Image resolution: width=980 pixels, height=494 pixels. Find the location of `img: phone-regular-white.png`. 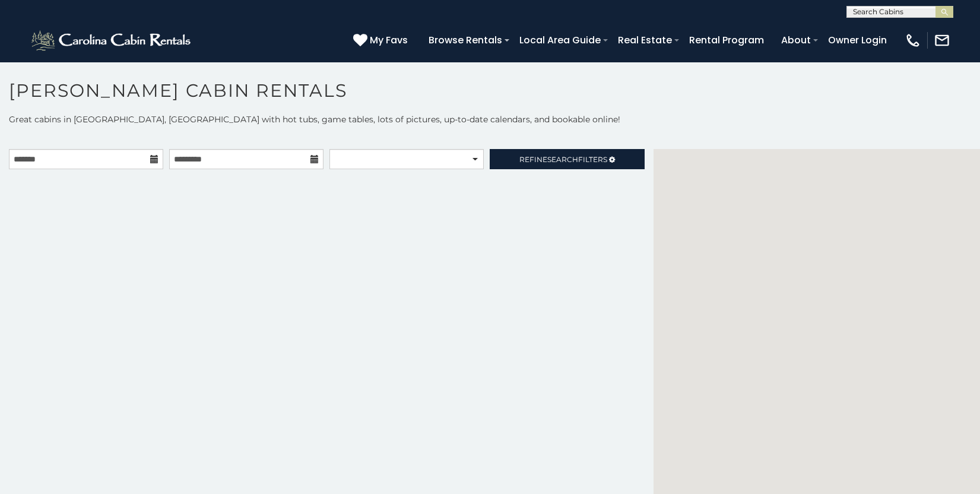

img: phone-regular-white.png is located at coordinates (913, 40).